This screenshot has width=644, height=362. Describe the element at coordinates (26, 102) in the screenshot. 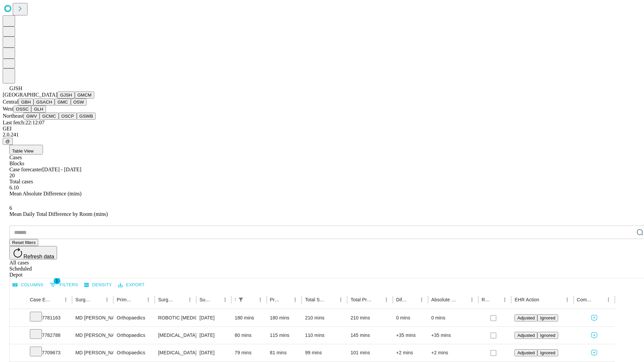

I see `button: GBH` at that location.